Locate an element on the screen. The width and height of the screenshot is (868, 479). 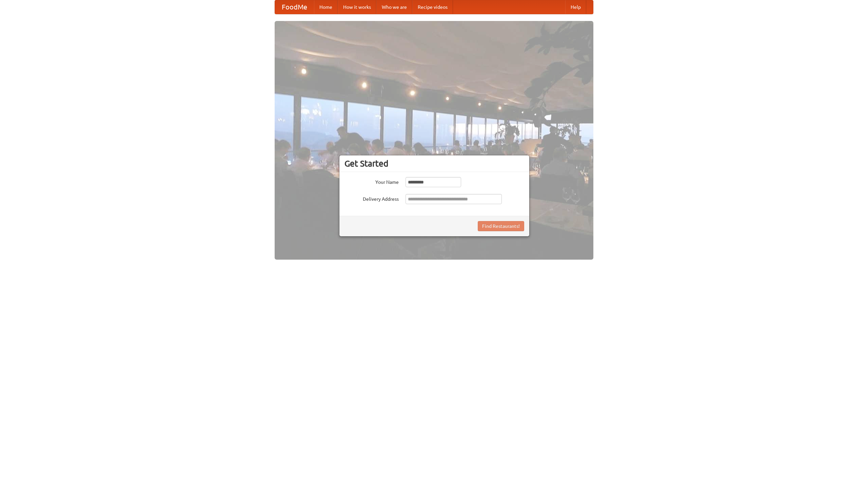
h3: Get Started is located at coordinates (434, 163).